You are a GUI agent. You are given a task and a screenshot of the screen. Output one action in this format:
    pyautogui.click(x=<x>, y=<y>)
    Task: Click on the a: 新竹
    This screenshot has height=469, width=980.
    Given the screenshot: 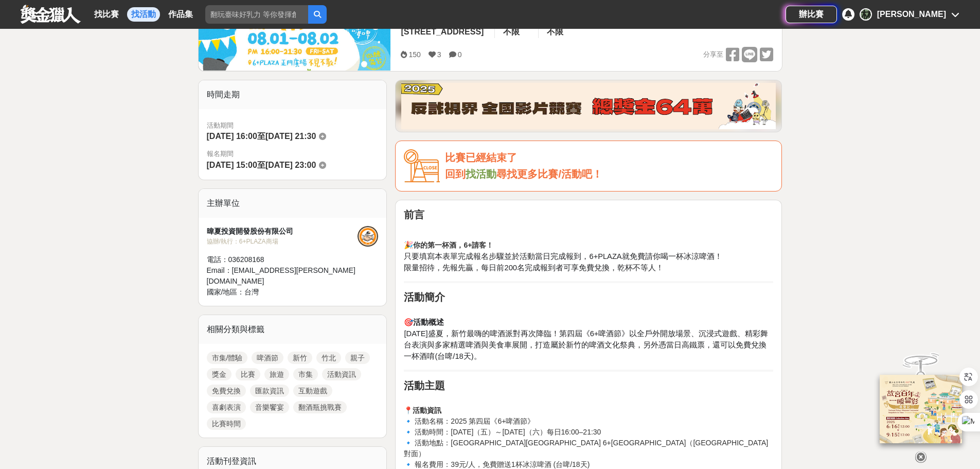 What is the action you would take?
    pyautogui.click(x=300, y=358)
    